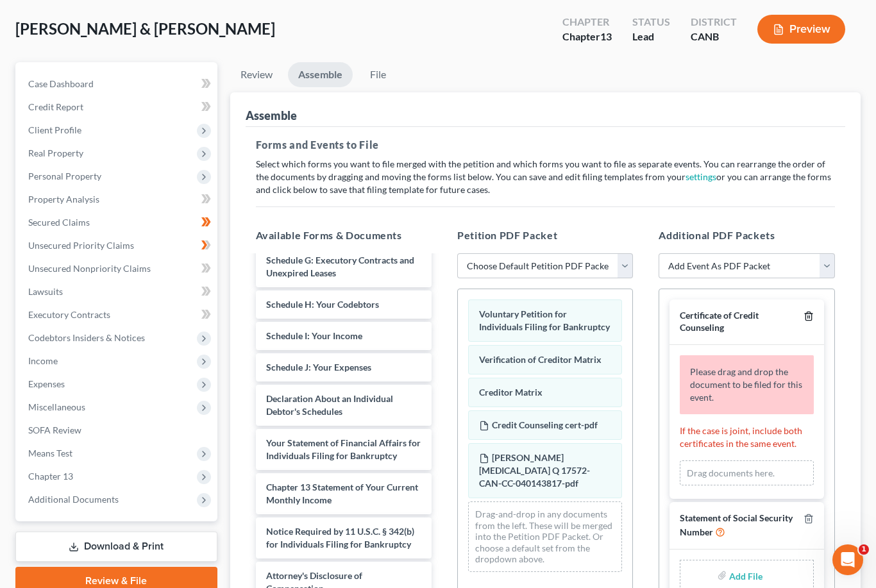 This screenshot has height=588, width=876. Describe the element at coordinates (117, 315) in the screenshot. I see `a: Executory Contracts` at that location.